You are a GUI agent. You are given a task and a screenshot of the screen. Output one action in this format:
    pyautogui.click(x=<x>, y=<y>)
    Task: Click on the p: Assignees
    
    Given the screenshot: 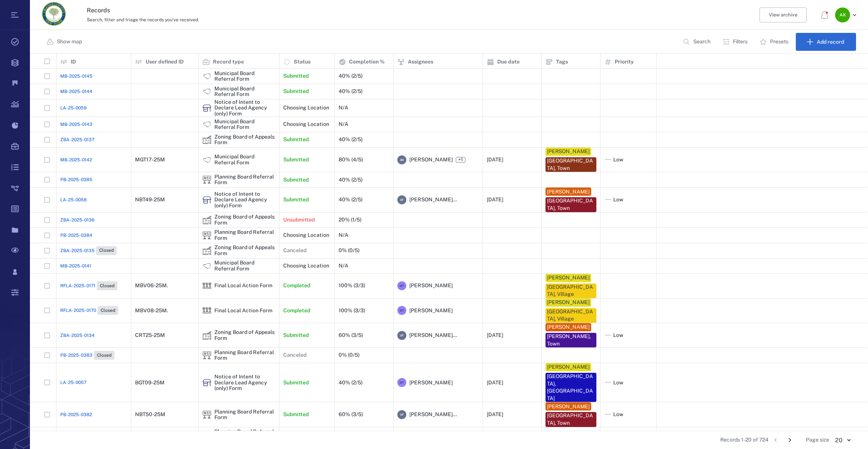 What is the action you would take?
    pyautogui.click(x=421, y=62)
    